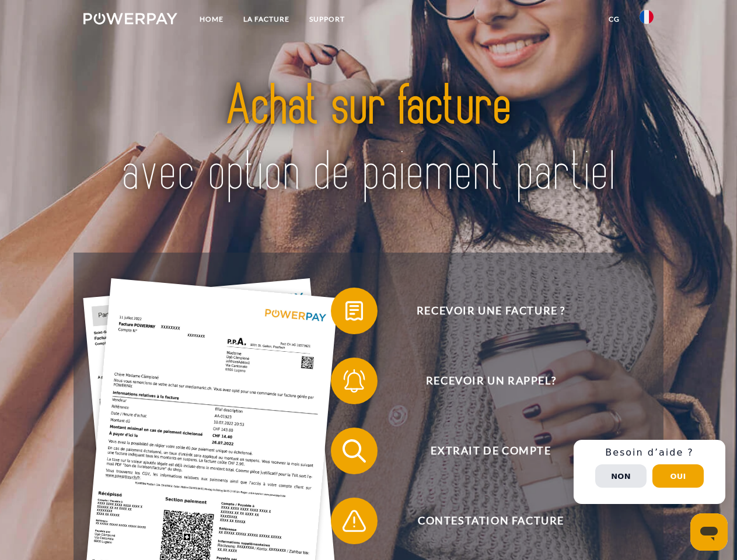 The width and height of the screenshot is (737, 560). Describe the element at coordinates (614, 19) in the screenshot. I see `a: CG` at that location.